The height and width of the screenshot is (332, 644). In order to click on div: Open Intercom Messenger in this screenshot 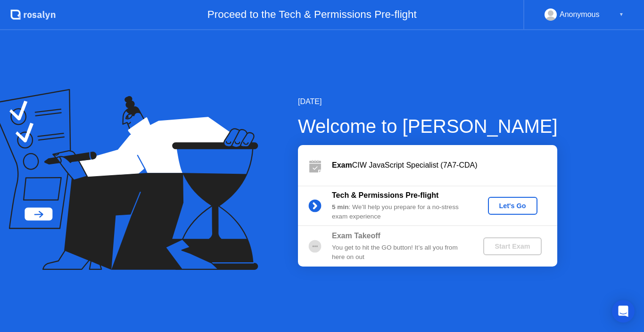, I will do `click(623, 311)`.